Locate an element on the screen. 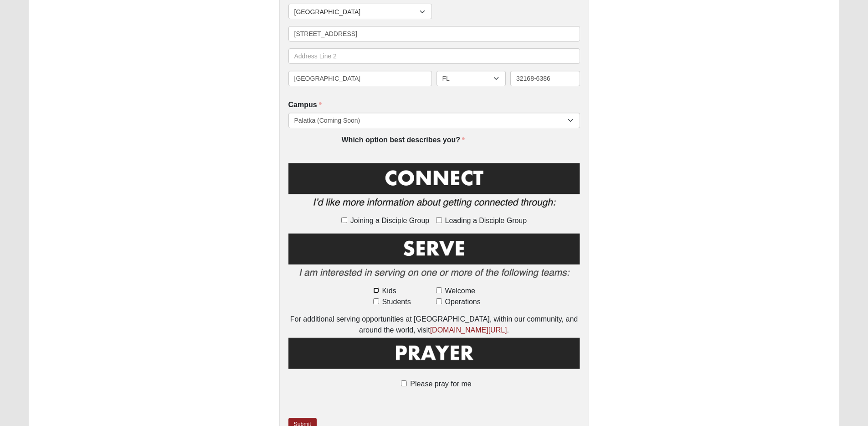  span: Operations is located at coordinates (463, 302).